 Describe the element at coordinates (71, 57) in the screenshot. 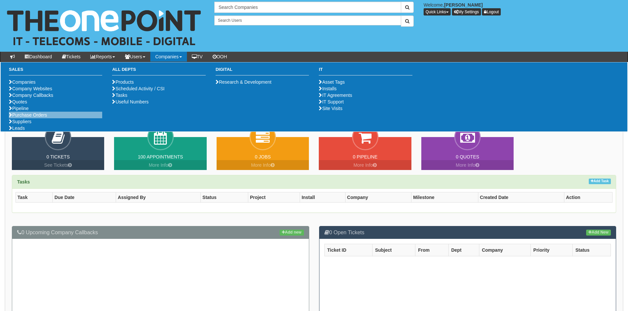

I see `a: Tickets` at that location.